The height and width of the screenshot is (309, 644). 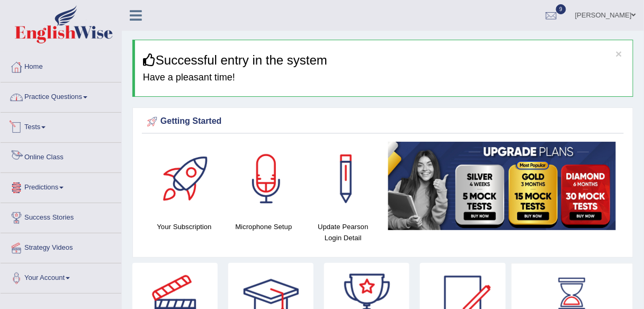 I want to click on a: Predictions, so click(x=61, y=186).